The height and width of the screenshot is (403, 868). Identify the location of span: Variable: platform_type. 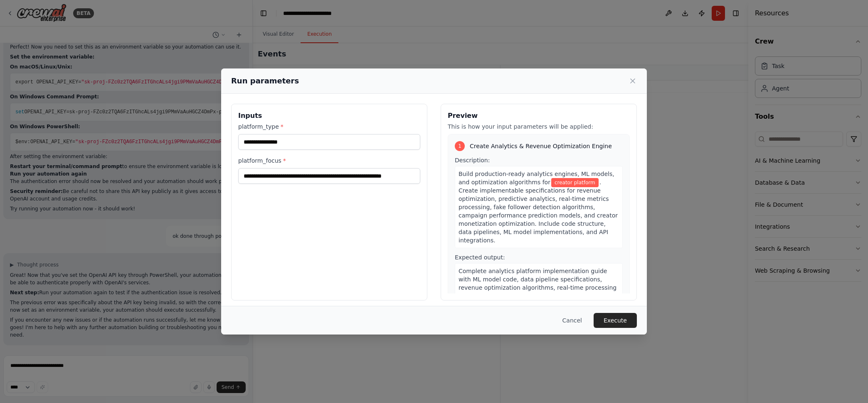
(575, 183).